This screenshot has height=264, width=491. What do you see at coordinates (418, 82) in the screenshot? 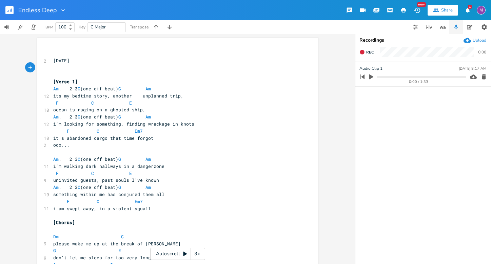
I see `div: 0:00 / 1:33` at bounding box center [418, 82].